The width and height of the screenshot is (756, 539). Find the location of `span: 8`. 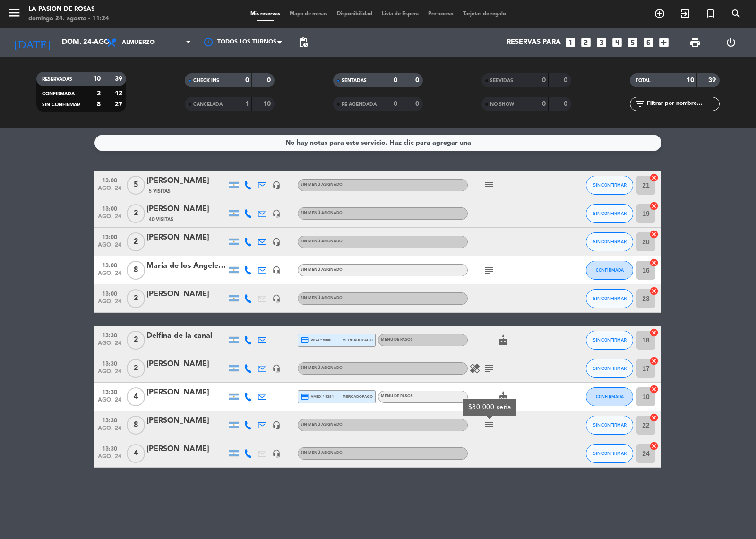

span: 8 is located at coordinates (135, 270).